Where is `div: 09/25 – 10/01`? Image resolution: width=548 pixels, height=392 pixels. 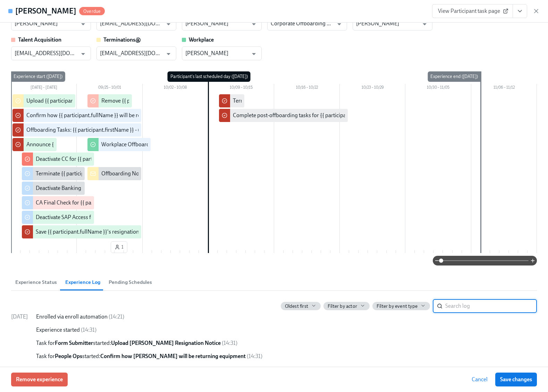 div: 09/25 – 10/01 is located at coordinates (109, 88).